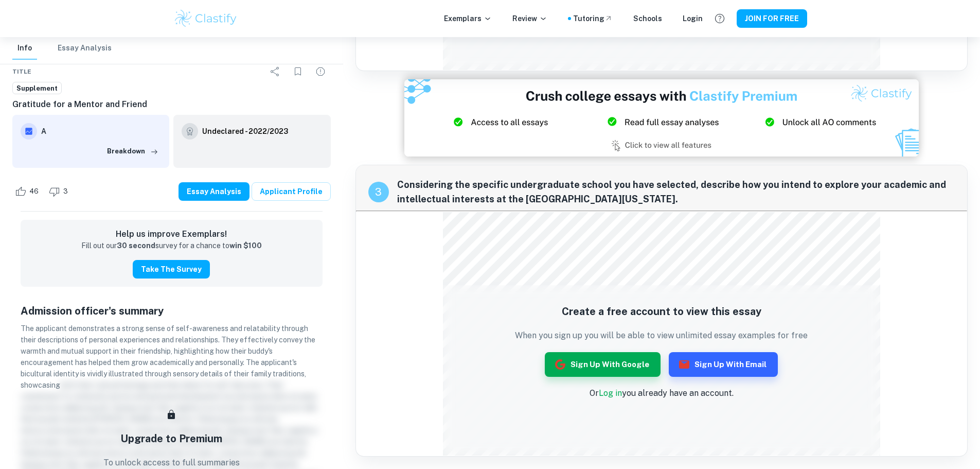 The width and height of the screenshot is (980, 469). What do you see at coordinates (291, 191) in the screenshot?
I see `a: Applicant Profile` at bounding box center [291, 191].